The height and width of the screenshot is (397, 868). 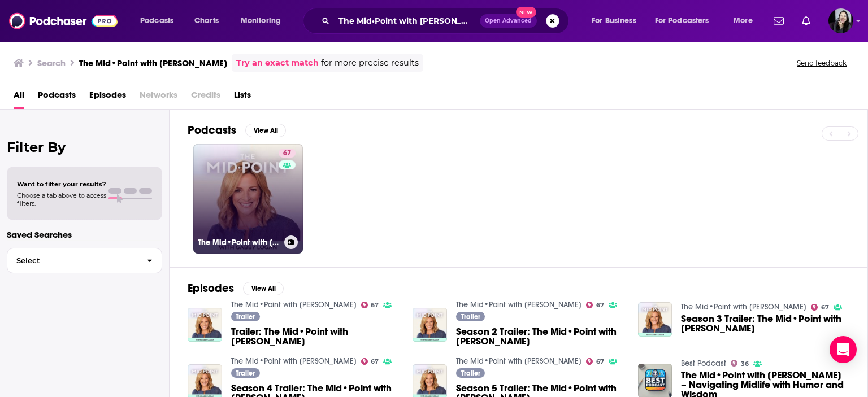 What do you see at coordinates (158, 97) in the screenshot?
I see `span: Networks` at bounding box center [158, 97].